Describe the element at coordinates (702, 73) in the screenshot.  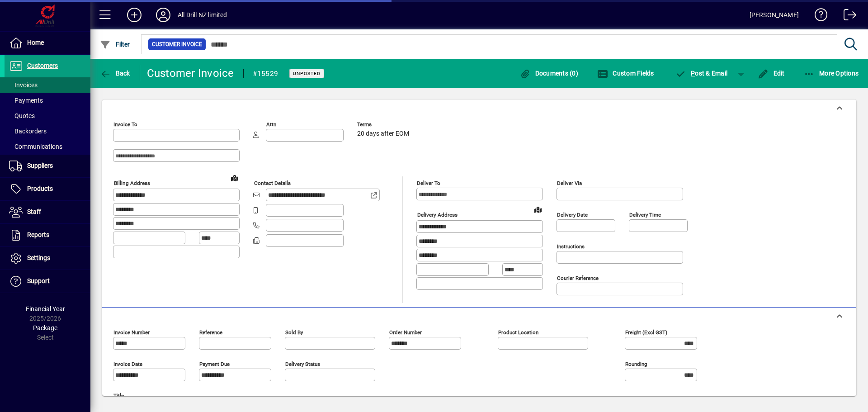
I see `button: Post & Email` at that location.